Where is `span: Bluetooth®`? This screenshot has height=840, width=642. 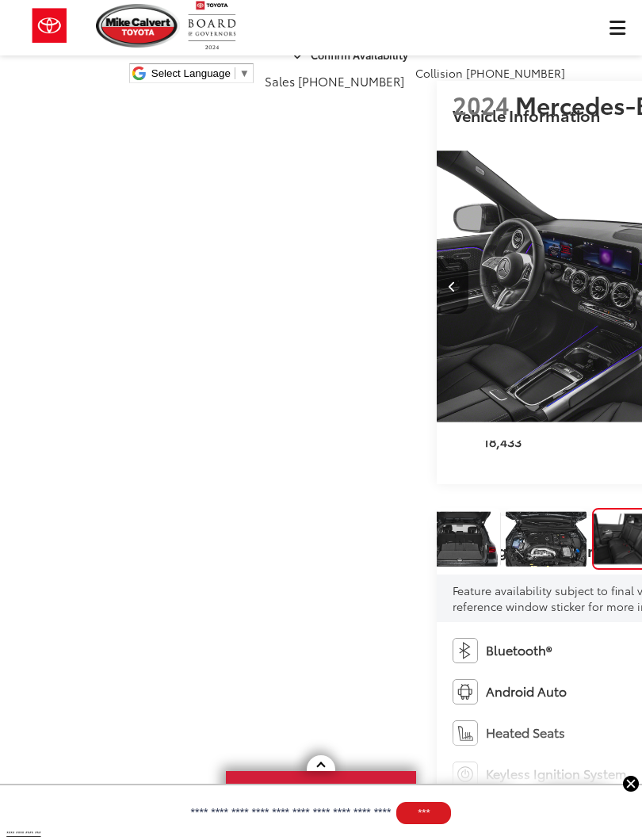
span: Bluetooth® is located at coordinates (519, 650).